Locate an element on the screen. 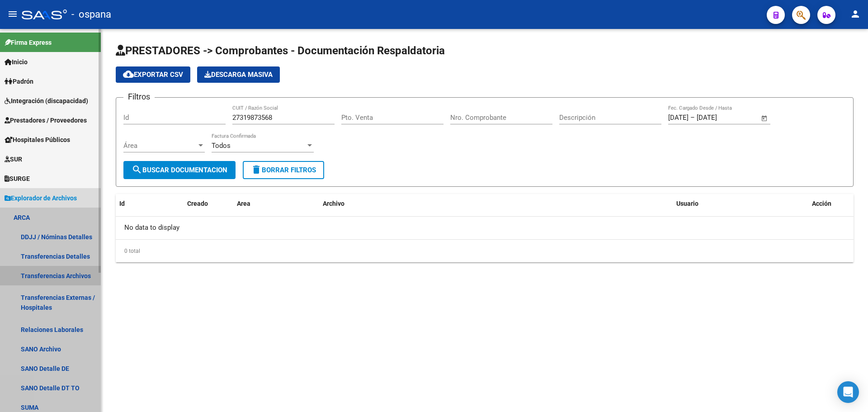 This screenshot has width=868, height=412. button: Open calendar is located at coordinates (764, 118).